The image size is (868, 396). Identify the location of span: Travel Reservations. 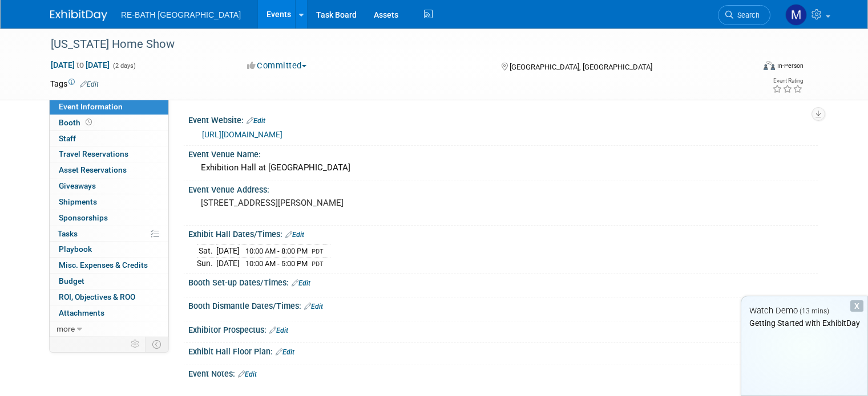
(94, 154).